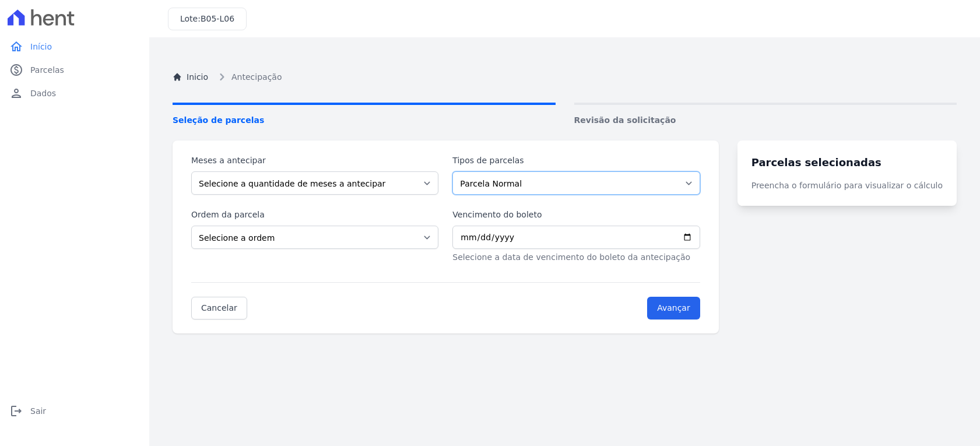 The width and height of the screenshot is (980, 446). Describe the element at coordinates (75, 93) in the screenshot. I see `a: personDados` at that location.